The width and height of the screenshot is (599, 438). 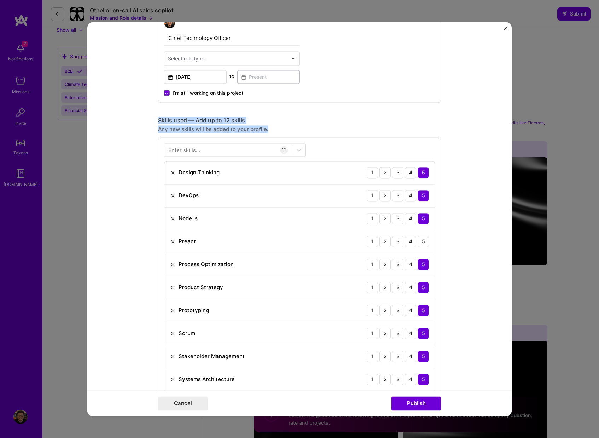 What do you see at coordinates (268, 77) in the screenshot?
I see `input: Present` at bounding box center [268, 77].